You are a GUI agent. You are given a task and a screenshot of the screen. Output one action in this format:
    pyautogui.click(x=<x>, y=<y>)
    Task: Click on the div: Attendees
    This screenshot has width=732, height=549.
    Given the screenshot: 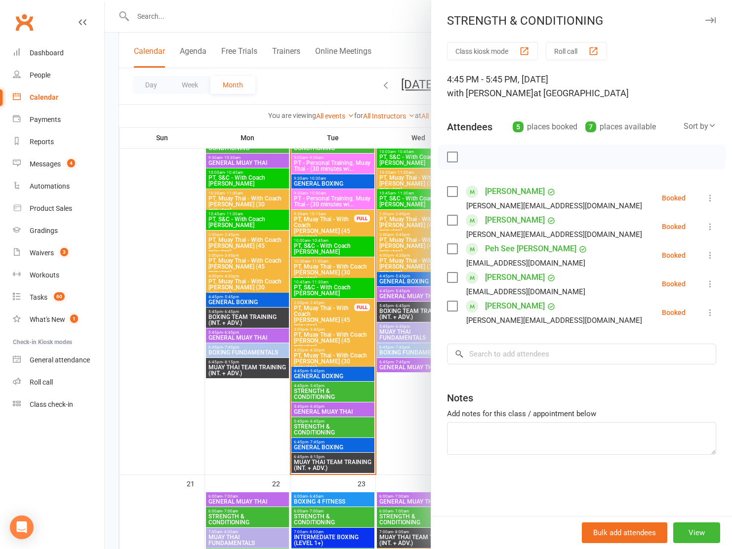 What is the action you would take?
    pyautogui.click(x=470, y=127)
    